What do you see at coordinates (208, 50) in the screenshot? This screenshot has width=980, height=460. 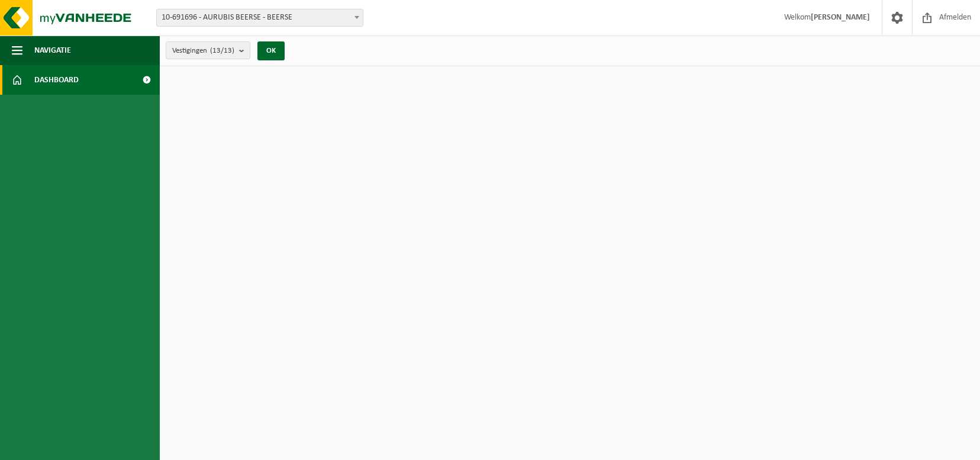 I see `button: Vestigingen(13/13)` at bounding box center [208, 50].